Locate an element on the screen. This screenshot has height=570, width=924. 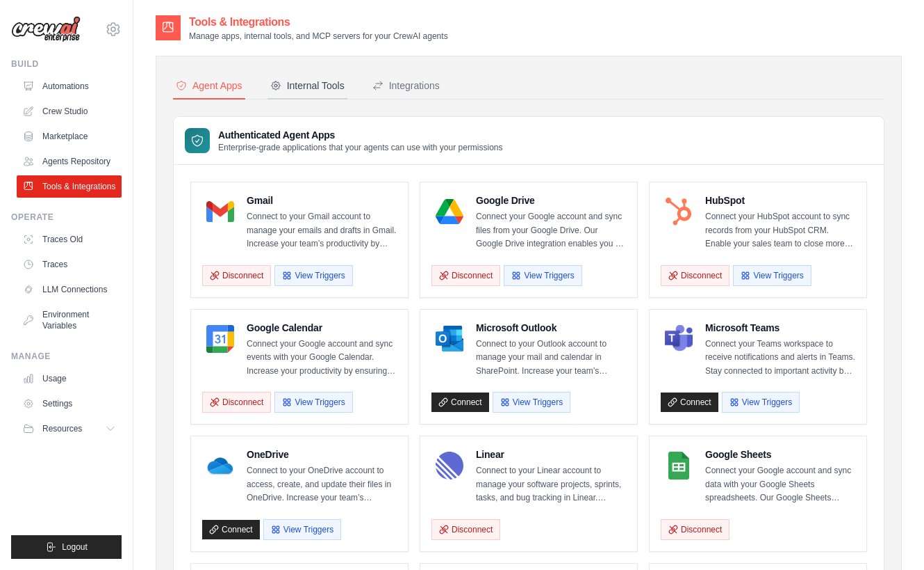
img: OneDrive Logo is located at coordinates (220, 465).